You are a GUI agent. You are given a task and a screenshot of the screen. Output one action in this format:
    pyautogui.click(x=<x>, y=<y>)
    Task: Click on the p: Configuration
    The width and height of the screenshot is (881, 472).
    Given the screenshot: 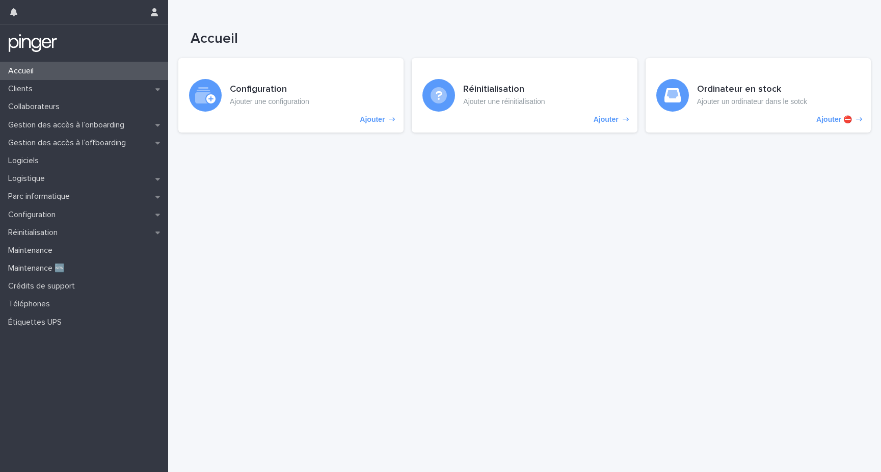 What is the action you would take?
    pyautogui.click(x=34, y=214)
    